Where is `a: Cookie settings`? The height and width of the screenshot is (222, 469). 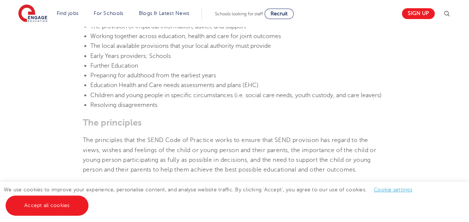
a: Cookie settings is located at coordinates (393, 189).